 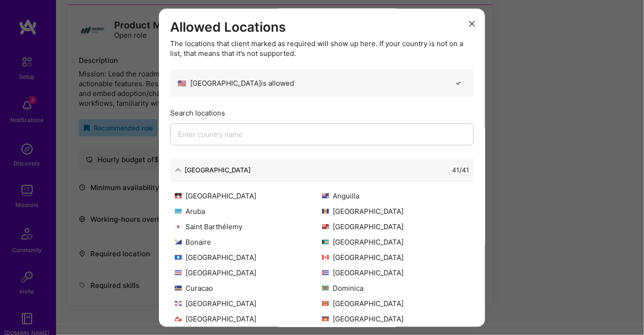 I want to click on img: Barbados, so click(x=325, y=211).